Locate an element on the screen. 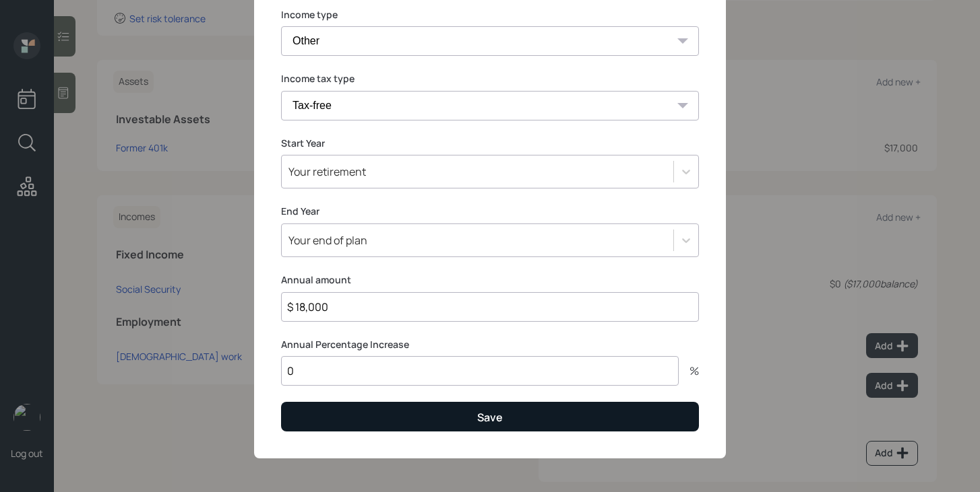 The image size is (980, 492). div: Your retirement is located at coordinates (327, 172).